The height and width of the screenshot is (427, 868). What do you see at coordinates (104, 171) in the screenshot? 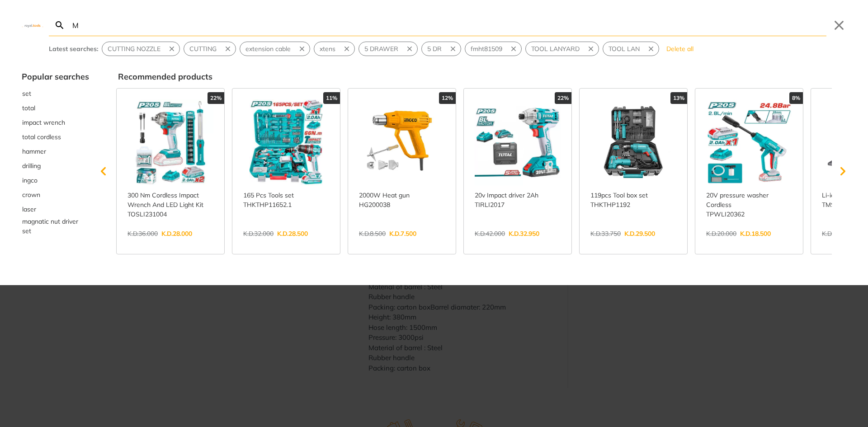
I see `svg: Scroll left` at bounding box center [104, 171].